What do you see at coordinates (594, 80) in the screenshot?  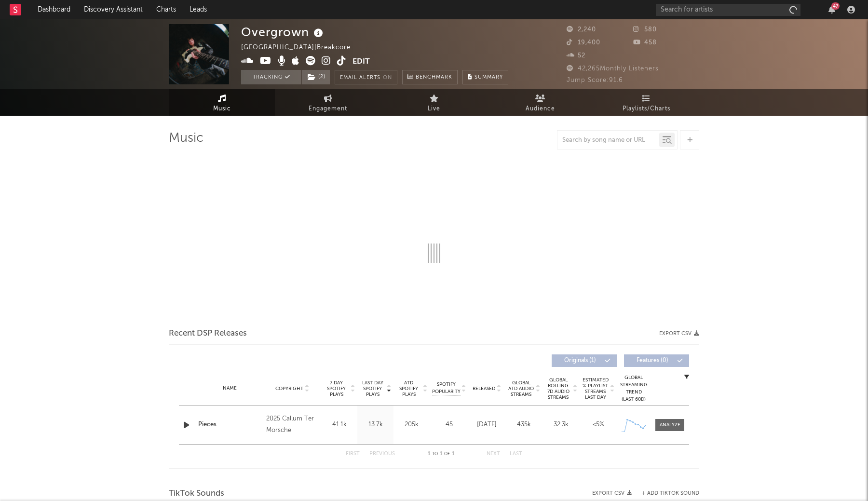 I see `span: Jump Score: 91.6` at bounding box center [594, 80].